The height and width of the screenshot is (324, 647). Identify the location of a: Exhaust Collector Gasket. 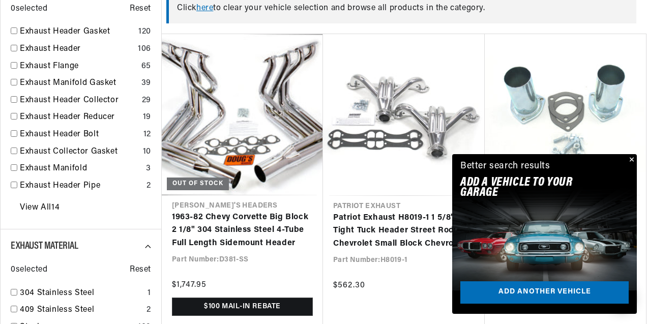
(79, 152).